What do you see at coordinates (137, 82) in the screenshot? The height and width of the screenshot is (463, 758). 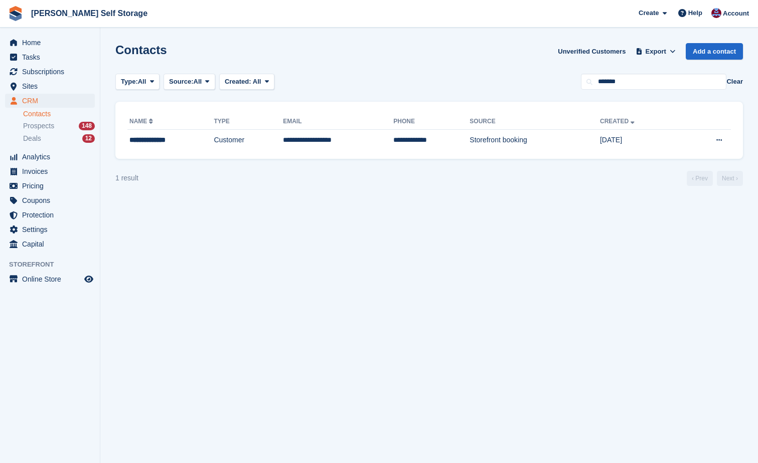 I see `button: Type: All` at bounding box center [137, 82].